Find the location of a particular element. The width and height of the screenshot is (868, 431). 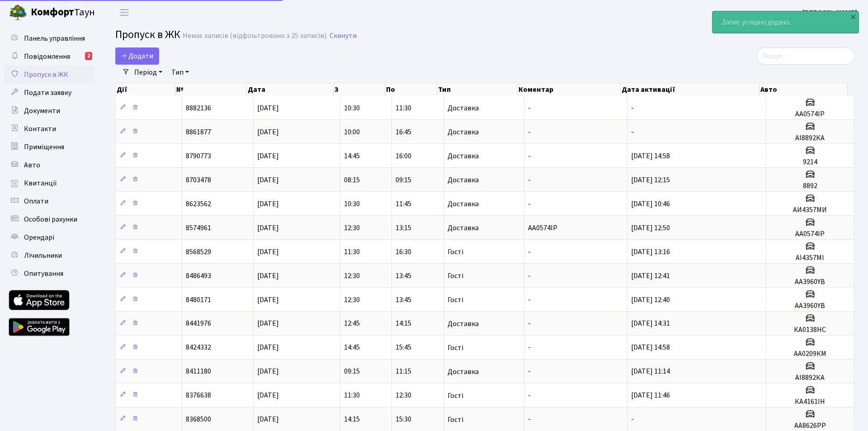

th: По is located at coordinates (411, 89).